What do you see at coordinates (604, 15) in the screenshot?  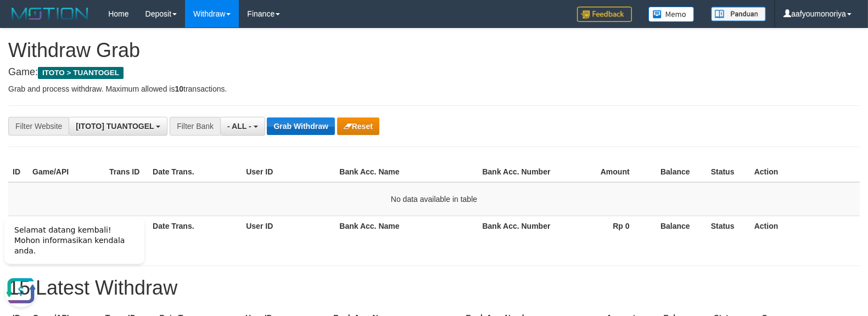 I see `img: Feedback.jpg` at bounding box center [604, 15].